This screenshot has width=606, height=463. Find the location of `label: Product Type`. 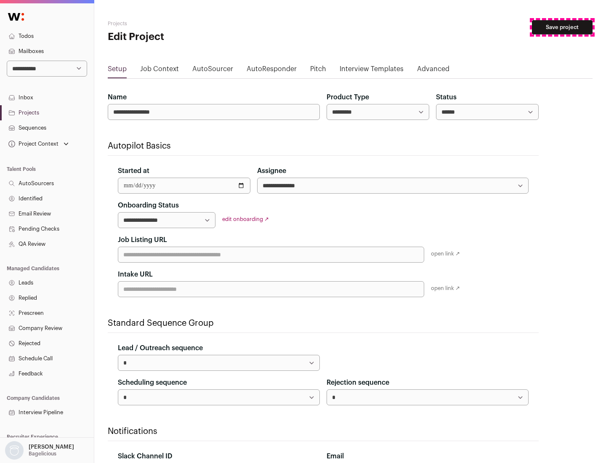

label: Product Type is located at coordinates (348, 97).